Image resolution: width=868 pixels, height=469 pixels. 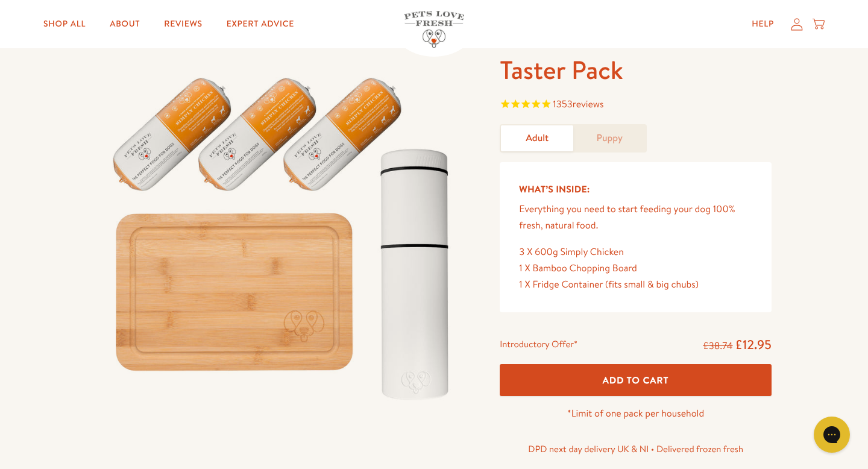 I want to click on a: About, so click(x=125, y=24).